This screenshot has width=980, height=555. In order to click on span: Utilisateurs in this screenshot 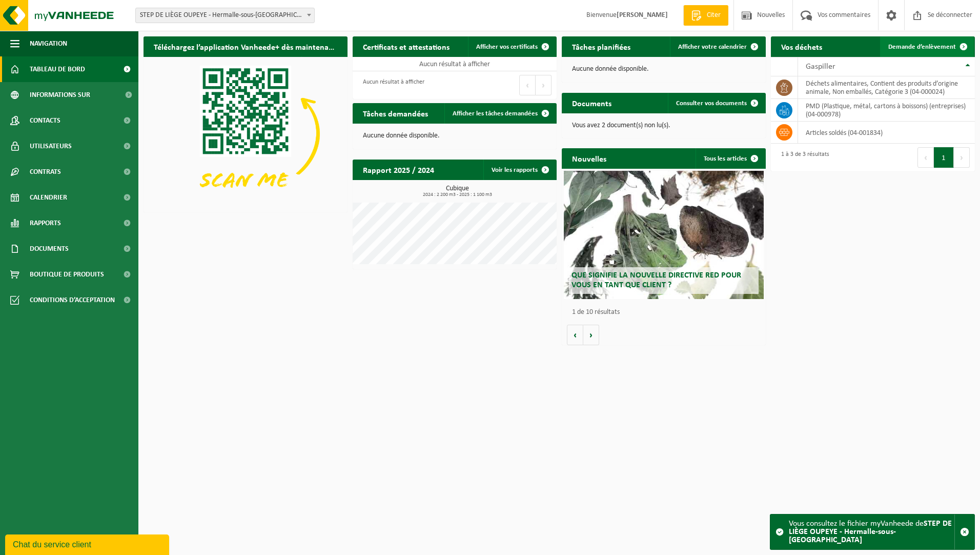, I will do `click(51, 145)`.